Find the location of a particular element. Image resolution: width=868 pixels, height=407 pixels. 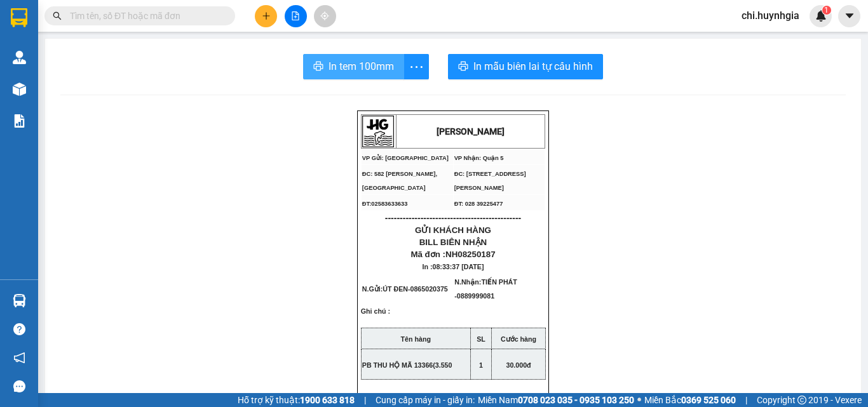

strong: 1900 633 818 is located at coordinates (327, 401).